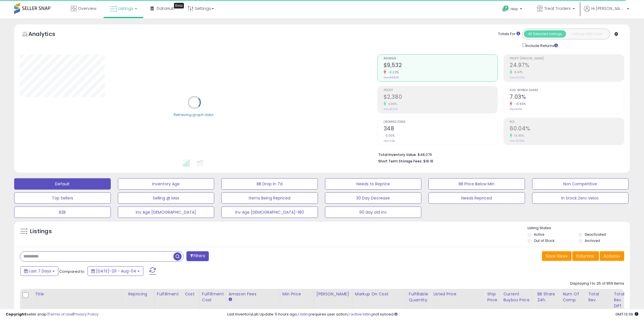 Image resolution: width=644 pixels, height=320 pixels. Describe the element at coordinates (515, 9) in the screenshot. I see `span: Help` at that location.